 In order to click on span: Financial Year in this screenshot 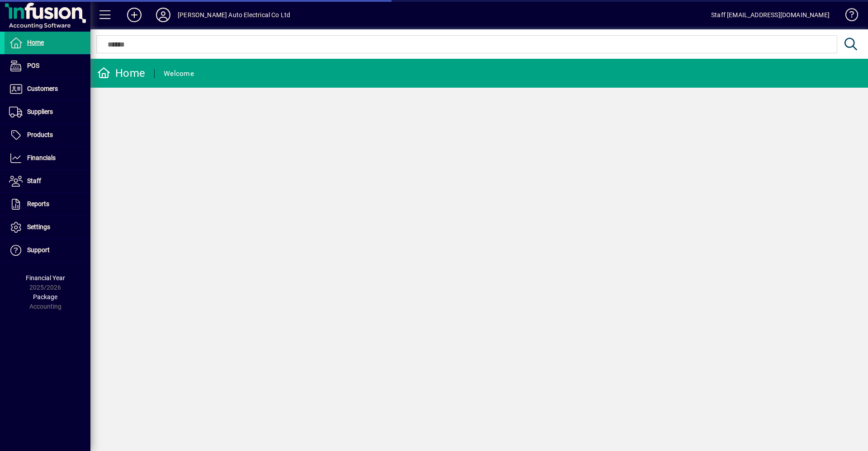, I will do `click(45, 278)`.